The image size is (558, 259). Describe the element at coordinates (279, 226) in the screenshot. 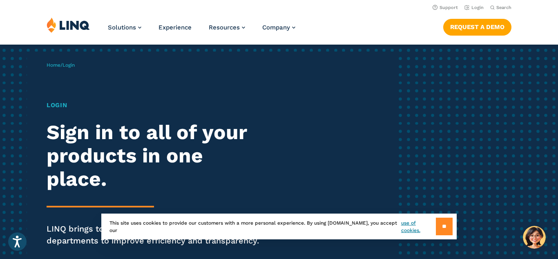

I see `div: This site uses cookies to provide our customers with a more personal experience. By using [DOMAIN...` at that location.